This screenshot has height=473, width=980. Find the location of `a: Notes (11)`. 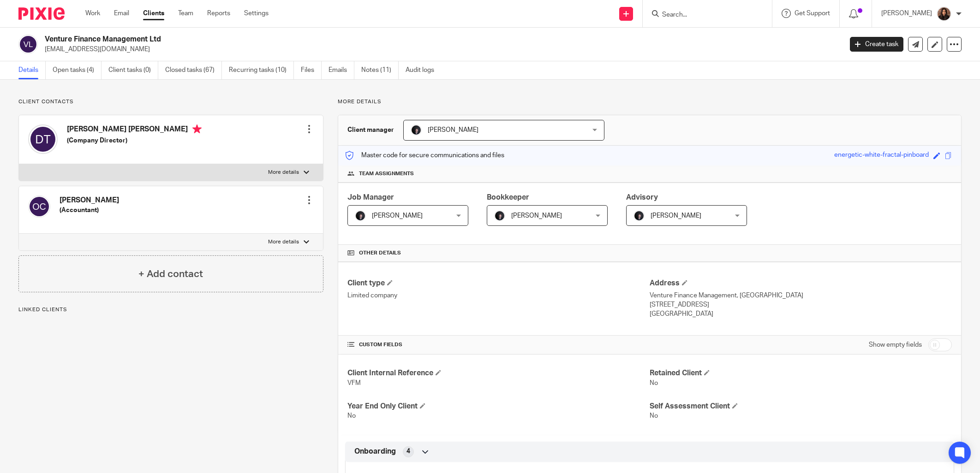

a: Notes (11) is located at coordinates (380, 70).